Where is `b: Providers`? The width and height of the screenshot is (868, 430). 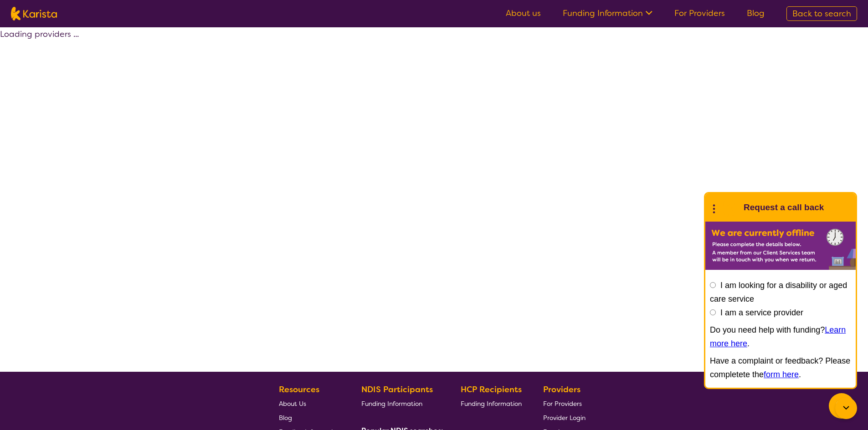
b: Providers is located at coordinates (562, 389).